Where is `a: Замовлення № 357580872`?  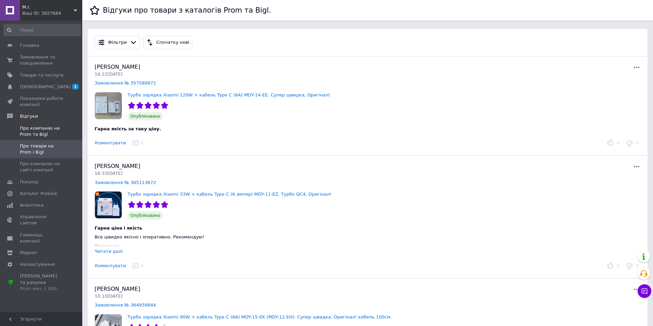
a: Замовлення № 357580872 is located at coordinates (125, 83).